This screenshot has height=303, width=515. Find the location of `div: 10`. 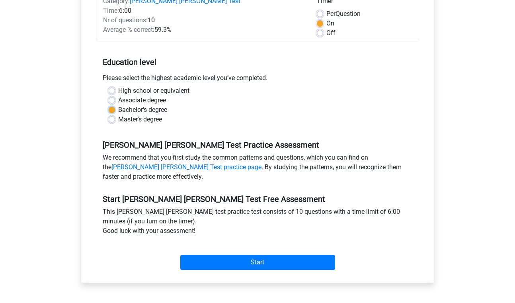

div: 10 is located at coordinates (204, 20).